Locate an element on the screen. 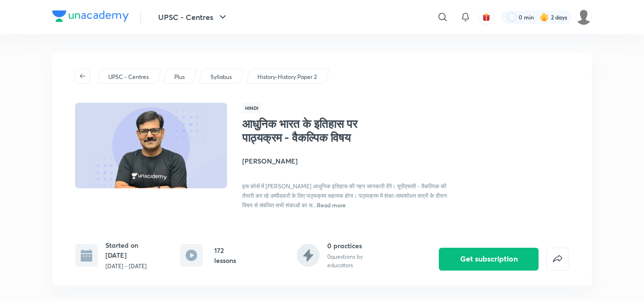  button: false is located at coordinates (557, 259).